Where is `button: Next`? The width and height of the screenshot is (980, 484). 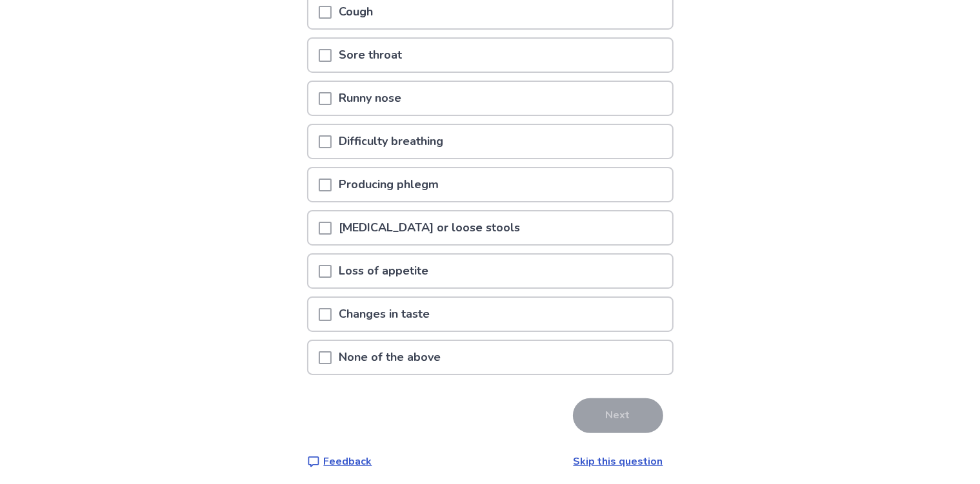 button: Next is located at coordinates (618, 415).